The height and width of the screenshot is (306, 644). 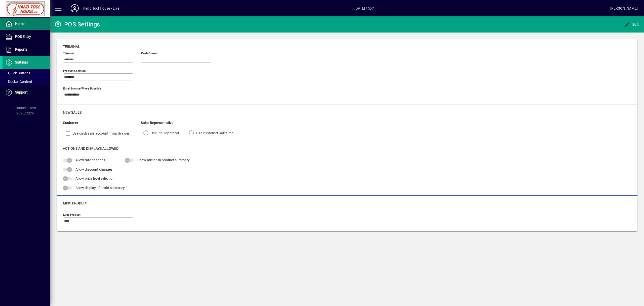 I want to click on span: Allow discount changes, so click(x=94, y=170).